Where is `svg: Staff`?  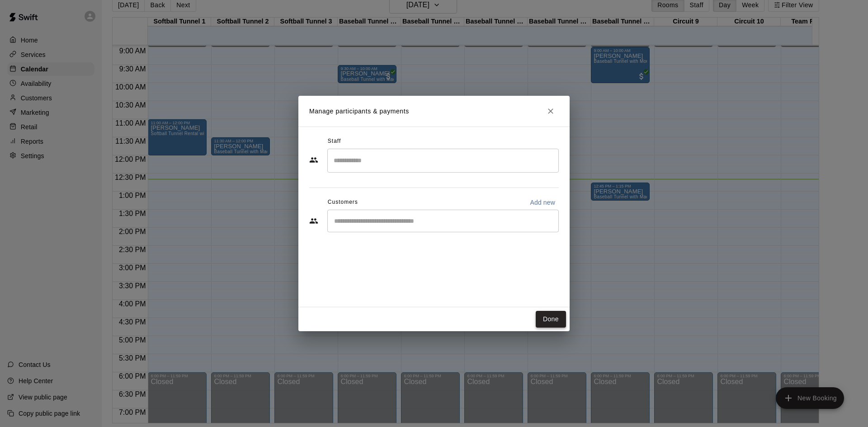
svg: Staff is located at coordinates (313, 160).